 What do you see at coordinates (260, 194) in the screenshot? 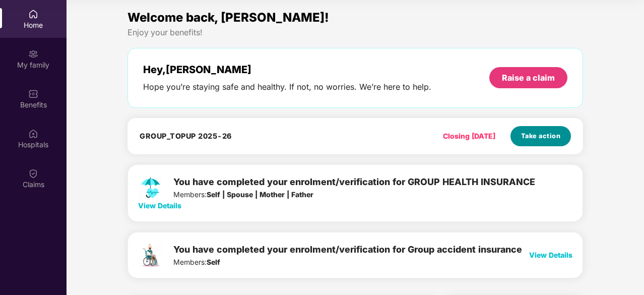
I see `b: Self | Spouse | Mother | Father` at bounding box center [260, 194].